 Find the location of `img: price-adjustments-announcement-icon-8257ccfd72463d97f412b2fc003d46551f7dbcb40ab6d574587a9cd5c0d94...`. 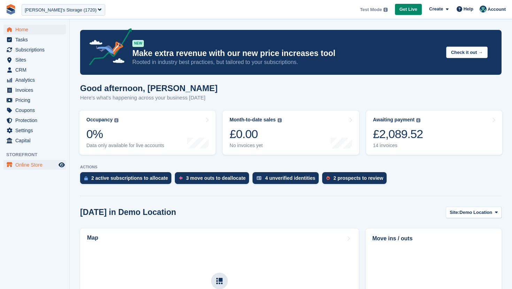

img: price-adjustments-announcement-icon-8257ccfd72463d97f412b2fc003d46551f7dbcb40ab6d574587a9cd5c0d94... is located at coordinates (108, 48).